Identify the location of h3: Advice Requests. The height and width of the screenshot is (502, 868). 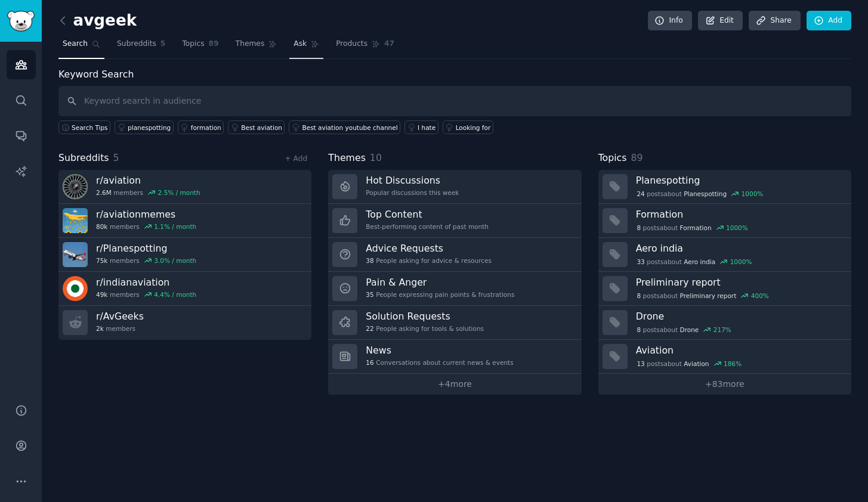
(429, 248).